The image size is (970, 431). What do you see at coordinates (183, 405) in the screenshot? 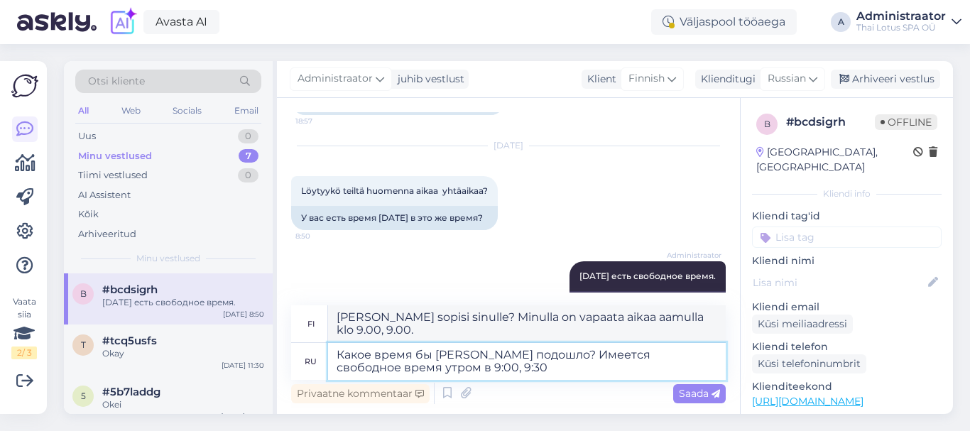
I see `div: Okei` at bounding box center [183, 405].